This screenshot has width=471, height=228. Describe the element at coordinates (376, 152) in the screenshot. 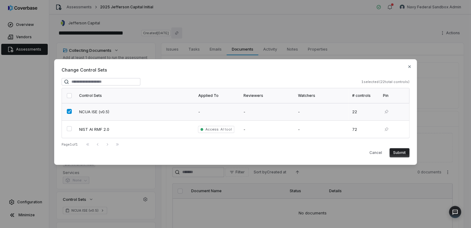

I see `button: Cancel` at that location.